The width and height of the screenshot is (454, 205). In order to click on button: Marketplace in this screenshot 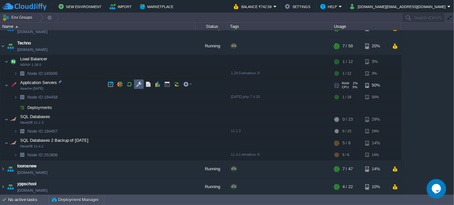, I will do `click(157, 6)`.